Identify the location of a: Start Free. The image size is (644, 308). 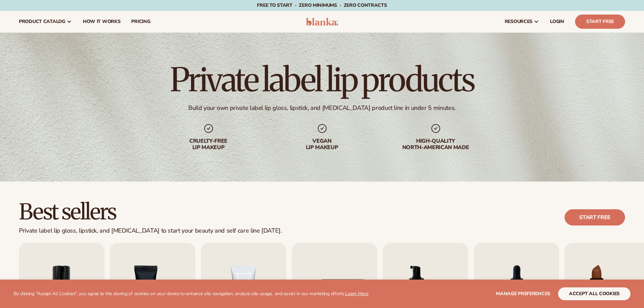
(600, 22).